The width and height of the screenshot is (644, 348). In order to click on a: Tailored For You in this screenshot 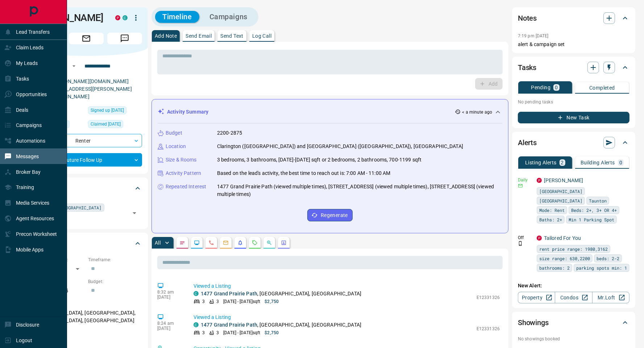, I will do `click(563, 238)`.